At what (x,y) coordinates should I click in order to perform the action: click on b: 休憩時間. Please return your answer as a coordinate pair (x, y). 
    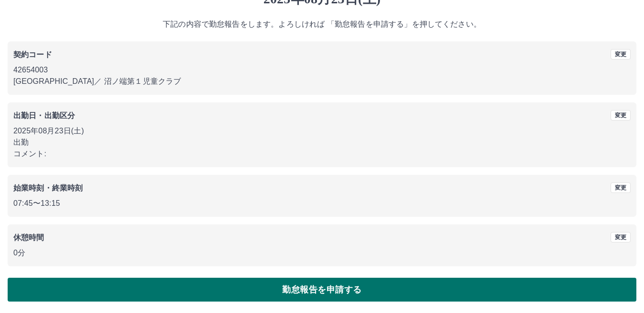
    Looking at the image, I should click on (29, 238).